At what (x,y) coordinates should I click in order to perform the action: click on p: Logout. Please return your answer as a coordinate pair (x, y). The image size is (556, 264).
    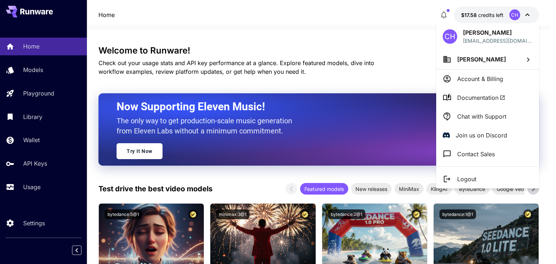
    Looking at the image, I should click on (467, 179).